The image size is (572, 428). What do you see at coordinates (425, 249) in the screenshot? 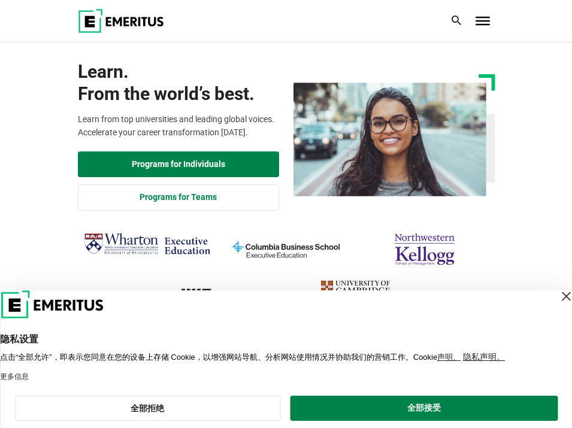
I see `a: northwestern-kellogg` at bounding box center [425, 249].